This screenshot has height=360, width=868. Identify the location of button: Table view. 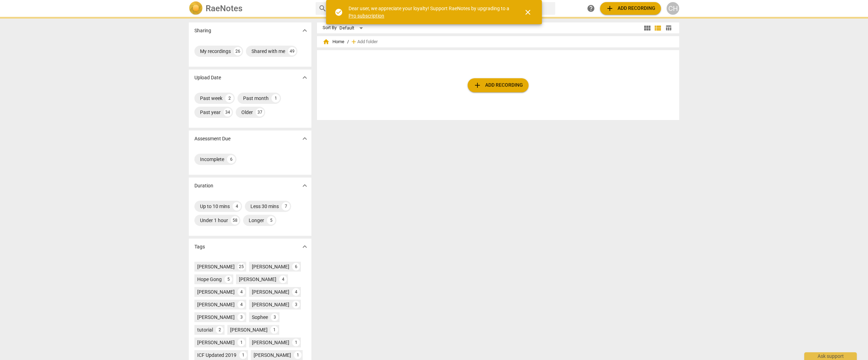
(669, 28).